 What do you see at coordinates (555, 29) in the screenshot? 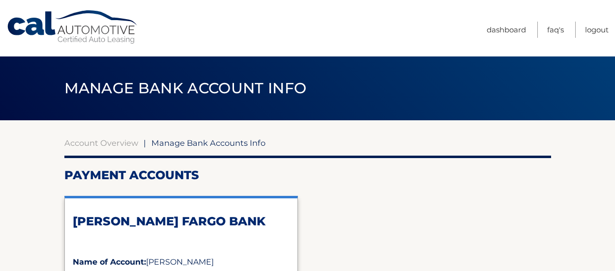
I see `a: FAQ's` at bounding box center [555, 29].